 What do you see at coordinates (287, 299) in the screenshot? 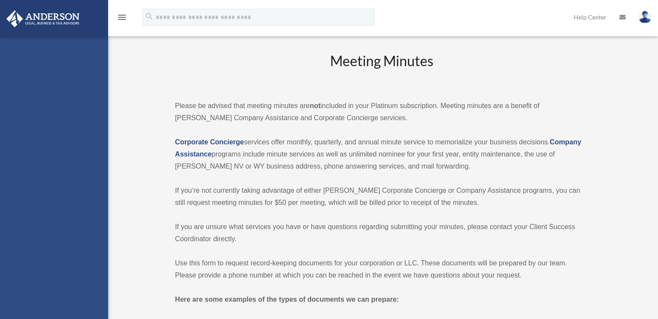
I see `strong: Here are some examples of the types of documents we can prepare:` at bounding box center [287, 299].